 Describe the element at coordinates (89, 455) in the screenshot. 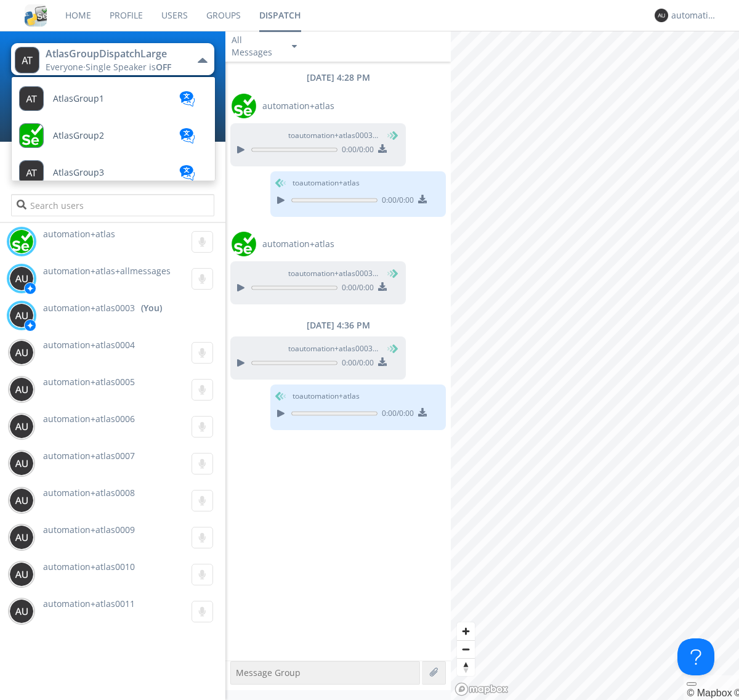

I see `span: automation+atlas0007` at that location.